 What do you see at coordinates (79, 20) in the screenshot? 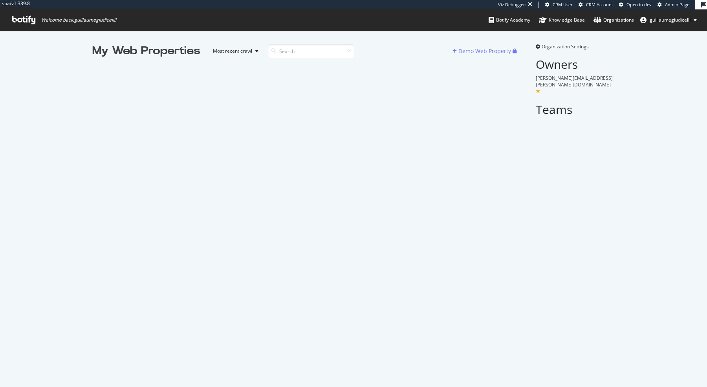
I see `span: Welcome back, guillaumegiudicelli !` at bounding box center [79, 20].